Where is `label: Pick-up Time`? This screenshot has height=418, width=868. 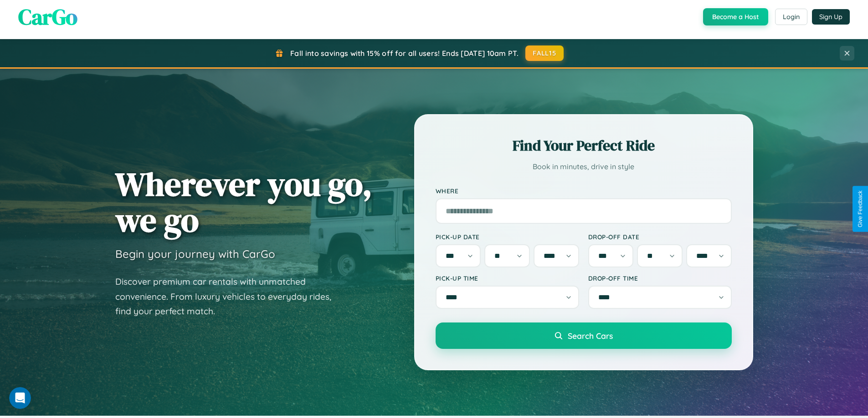
label: Pick-up Time is located at coordinates (507, 278).